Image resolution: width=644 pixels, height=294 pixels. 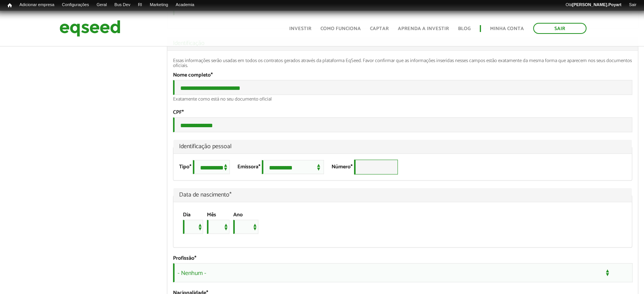 What do you see at coordinates (184, 258) in the screenshot?
I see `label: Profissão` at bounding box center [184, 258].